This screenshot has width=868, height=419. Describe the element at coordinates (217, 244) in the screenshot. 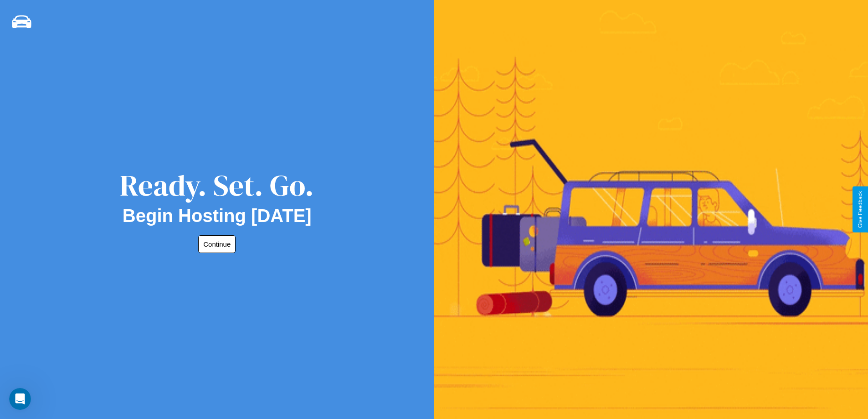

I see `button: Continue` at that location.